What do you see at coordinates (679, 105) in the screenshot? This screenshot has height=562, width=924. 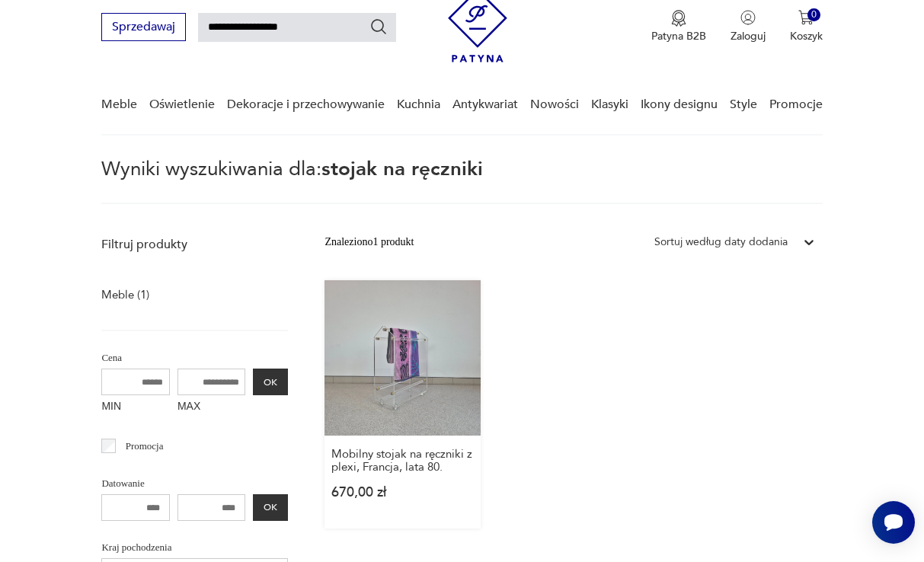 I see `a: Ikony designu` at bounding box center [679, 105].